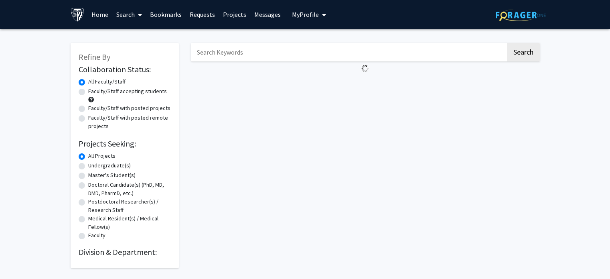 The width and height of the screenshot is (610, 279). I want to click on a: Messages, so click(267, 14).